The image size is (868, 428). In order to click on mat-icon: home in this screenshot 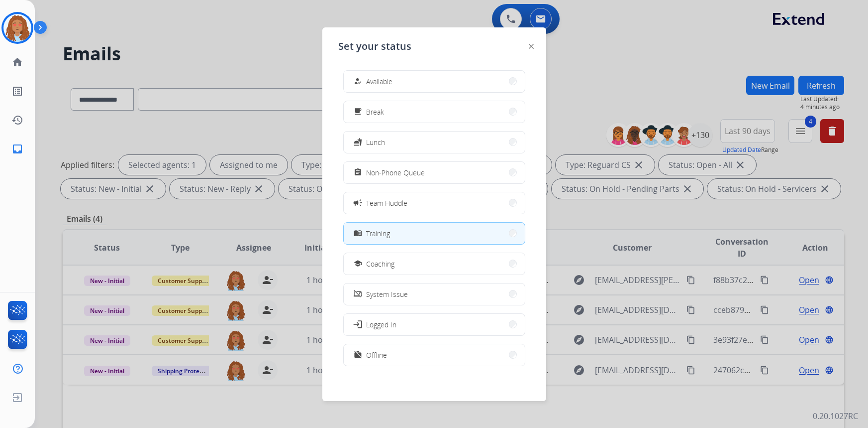, I will do `click(18, 62)`.